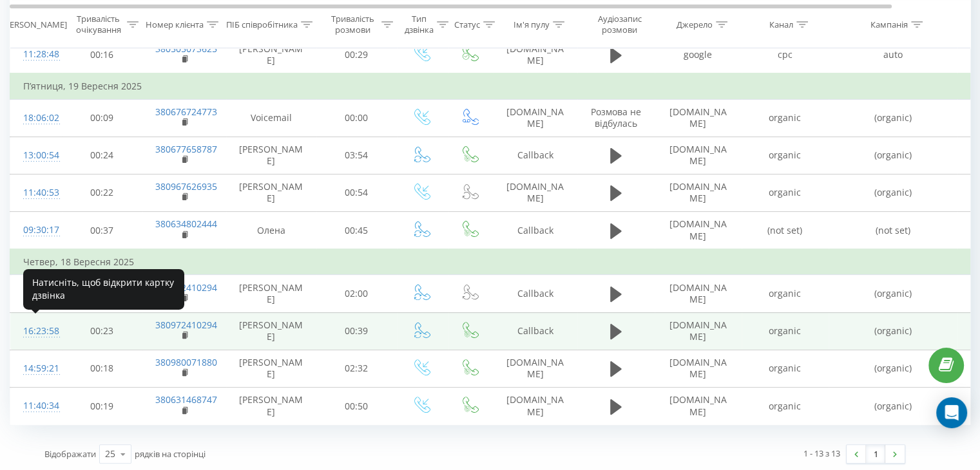 Image resolution: width=980 pixels, height=470 pixels. What do you see at coordinates (36, 118) in the screenshot?
I see `div: 18:06:02` at bounding box center [36, 118].